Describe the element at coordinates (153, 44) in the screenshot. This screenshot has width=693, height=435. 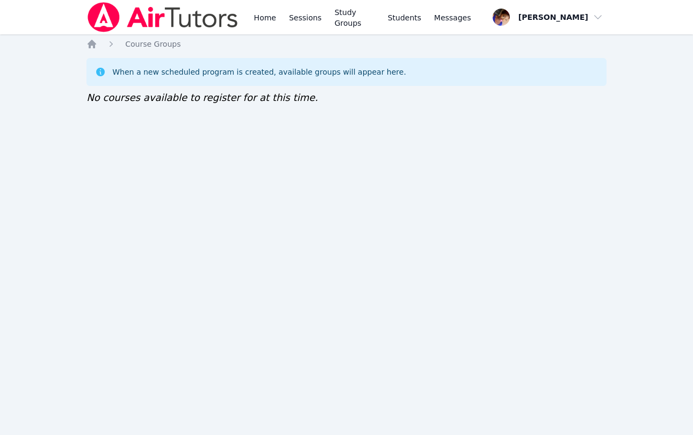
I see `a: Course Groups` at that location.